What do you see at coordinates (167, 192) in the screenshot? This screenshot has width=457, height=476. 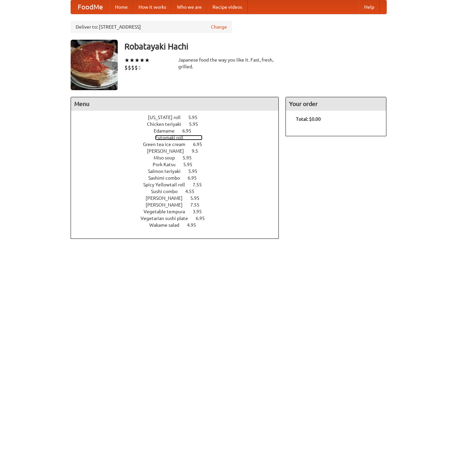 I see `span: Sushi combo` at bounding box center [167, 192].